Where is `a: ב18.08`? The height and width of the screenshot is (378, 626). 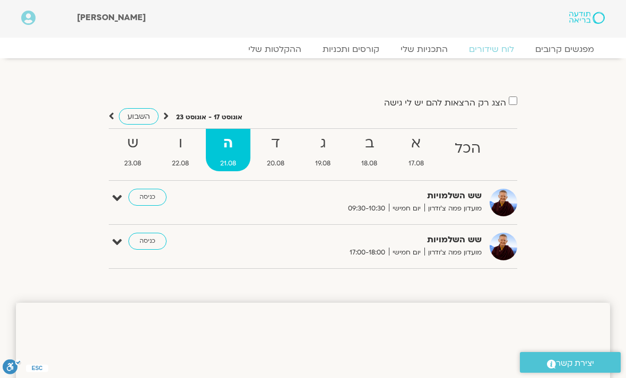 a: ב18.08 is located at coordinates (369, 150).